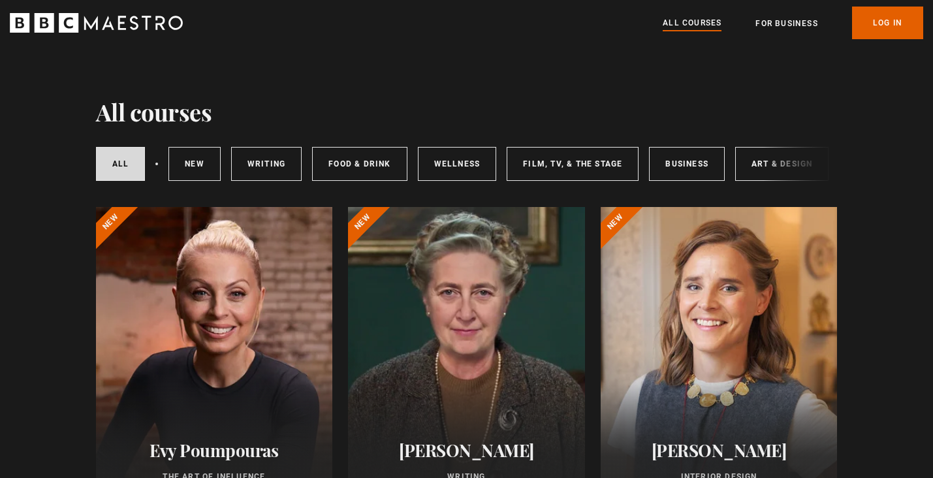  Describe the element at coordinates (786, 23) in the screenshot. I see `a: For business` at that location.